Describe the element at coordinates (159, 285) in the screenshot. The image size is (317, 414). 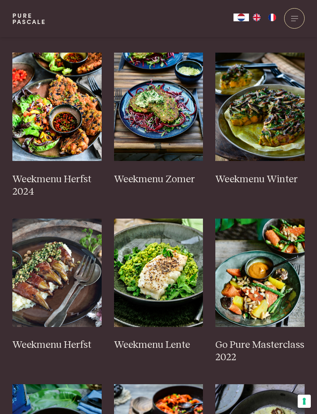
I see `a: Weekmenu Lente Weekmenu Lente` at that location.